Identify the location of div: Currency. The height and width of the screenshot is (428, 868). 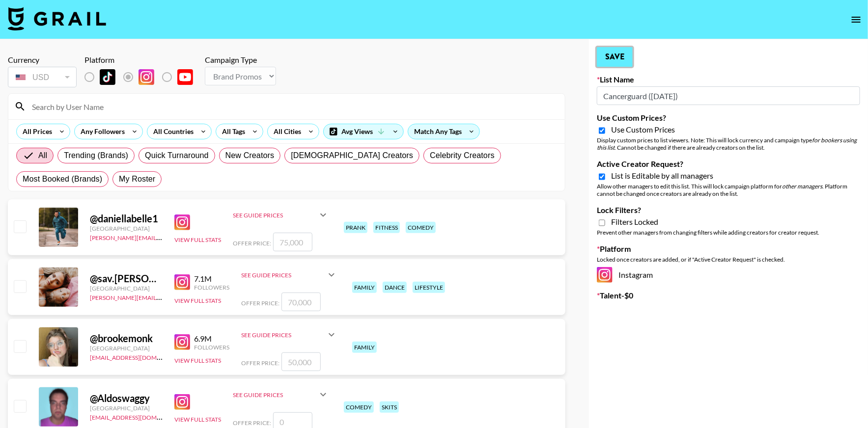
(42, 59).